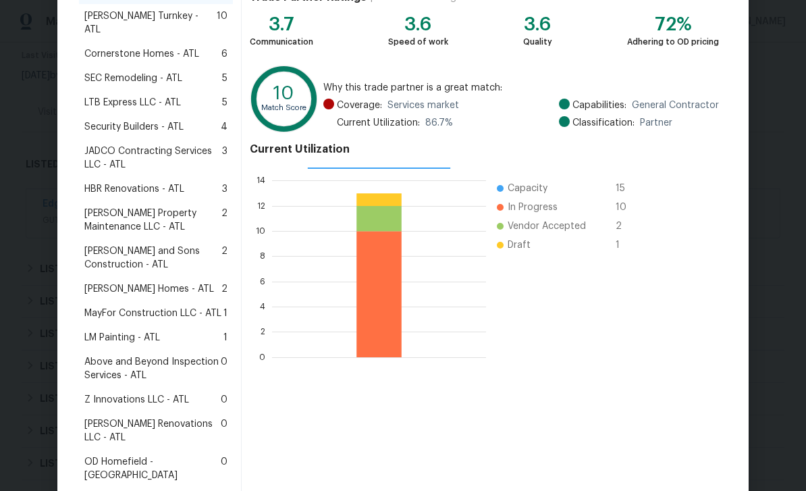  Describe the element at coordinates (533, 207) in the screenshot. I see `span: In Progress` at that location.